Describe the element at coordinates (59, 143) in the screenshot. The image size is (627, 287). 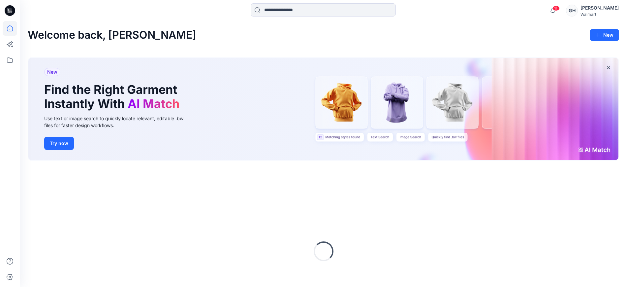
I see `a: Try now` at that location.